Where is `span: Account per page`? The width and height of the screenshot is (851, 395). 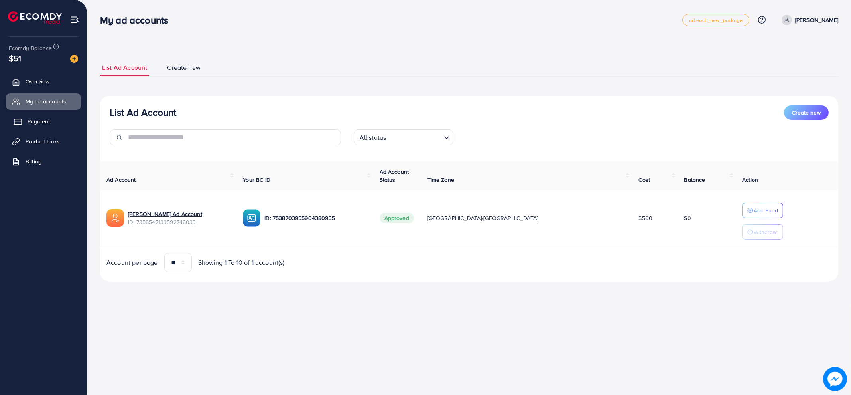
span: Account per page is located at coordinates (132, 262).